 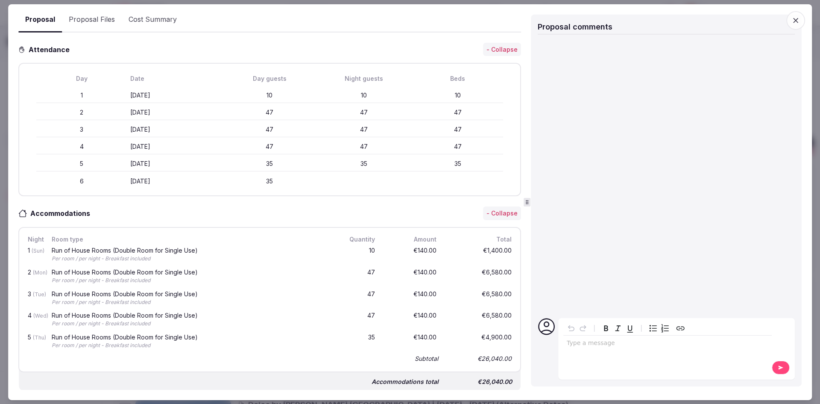 What do you see at coordinates (40, 272) in the screenshot?
I see `span: (Mon)` at bounding box center [40, 272].